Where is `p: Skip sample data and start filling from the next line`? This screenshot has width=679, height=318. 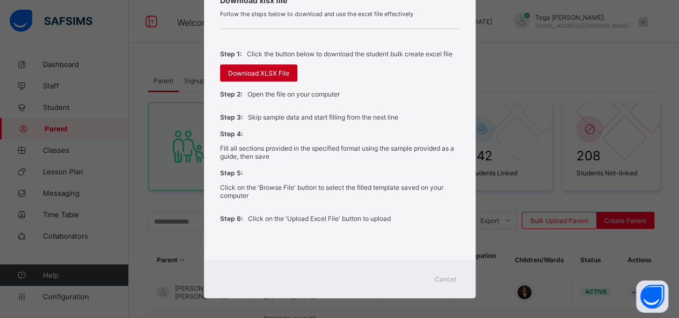
p: Skip sample data and start filling from the next line is located at coordinates (323, 117).